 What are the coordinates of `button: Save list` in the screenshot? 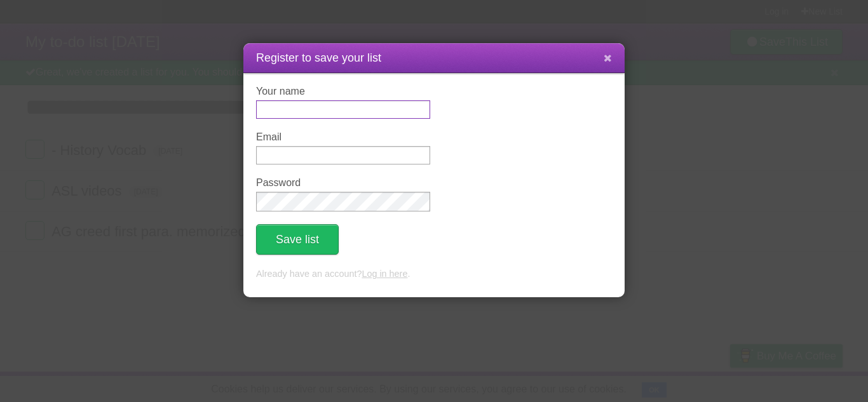 It's located at (297, 239).